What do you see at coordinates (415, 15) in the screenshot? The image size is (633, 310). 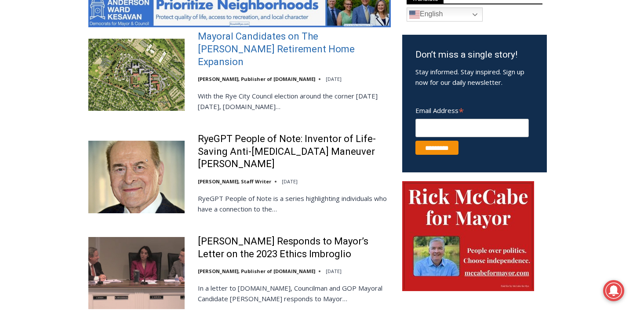 I see `img: en` at bounding box center [415, 15].